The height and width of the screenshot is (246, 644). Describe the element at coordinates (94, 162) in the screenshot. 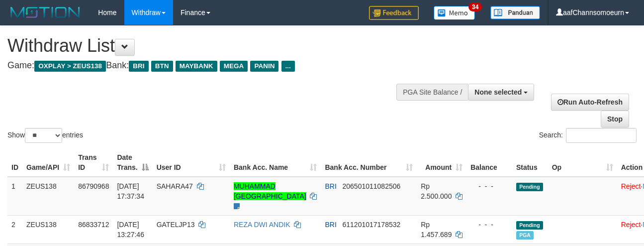

I see `th: Trans ID: activate to sort column ascending` at that location.